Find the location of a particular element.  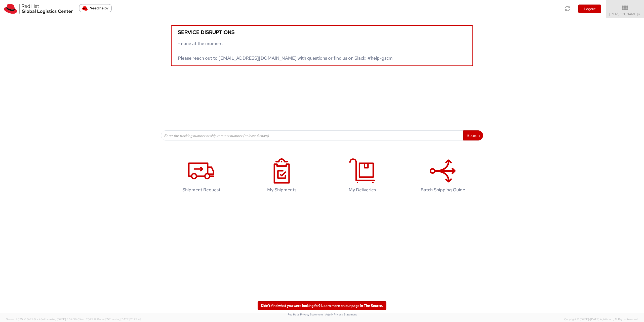

a: Red Hat's Privacy Statement is located at coordinates (305, 315).